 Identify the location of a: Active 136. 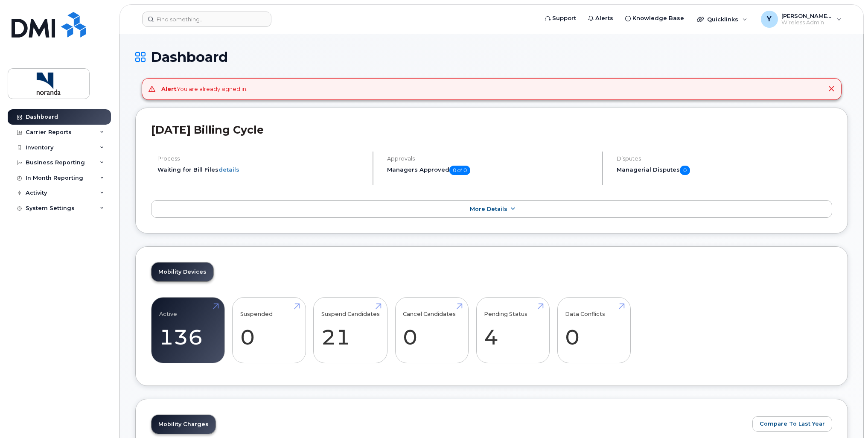
(187, 330).